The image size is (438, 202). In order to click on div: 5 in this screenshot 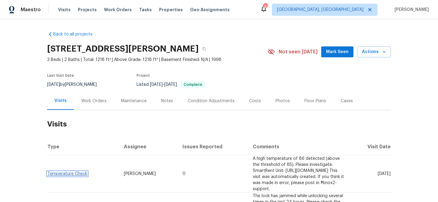, I will do `click(265, 7)`.